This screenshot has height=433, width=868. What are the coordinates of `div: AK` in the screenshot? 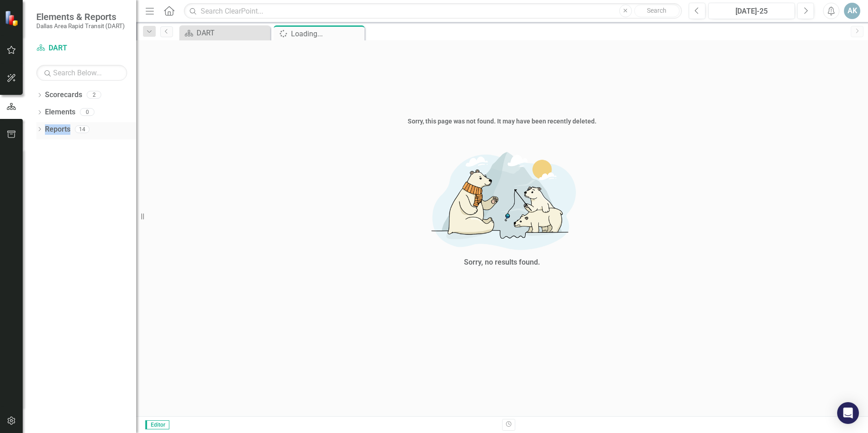 It's located at (852, 11).